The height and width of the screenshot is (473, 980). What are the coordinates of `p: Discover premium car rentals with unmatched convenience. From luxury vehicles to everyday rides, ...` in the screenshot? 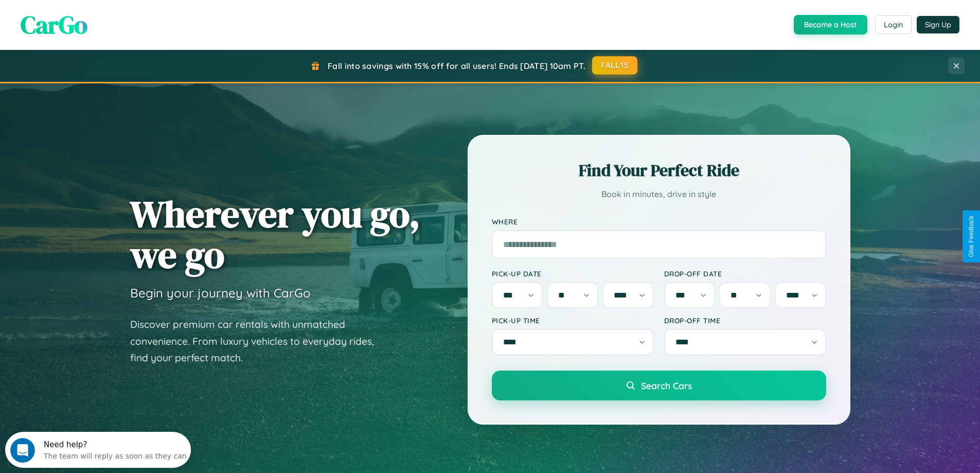 It's located at (258, 341).